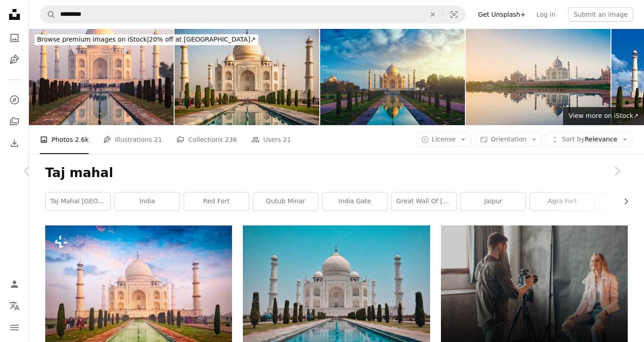 The width and height of the screenshot is (644, 342). What do you see at coordinates (538, 77) in the screenshot?
I see `img: Taj Mahal Agra India` at bounding box center [538, 77].